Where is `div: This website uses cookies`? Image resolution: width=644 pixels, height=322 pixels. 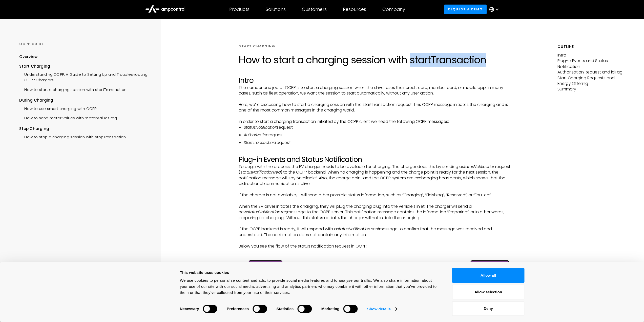
div: This website uses cookies is located at coordinates (310, 273).